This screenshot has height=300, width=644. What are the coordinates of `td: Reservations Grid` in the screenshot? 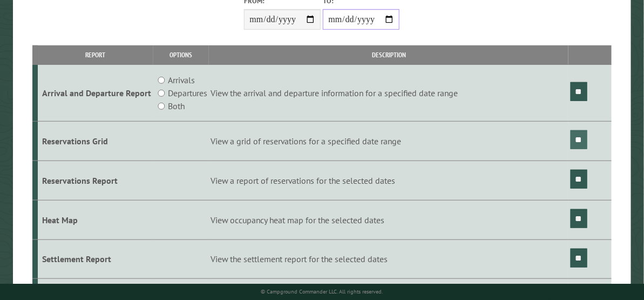 It's located at (95, 141).